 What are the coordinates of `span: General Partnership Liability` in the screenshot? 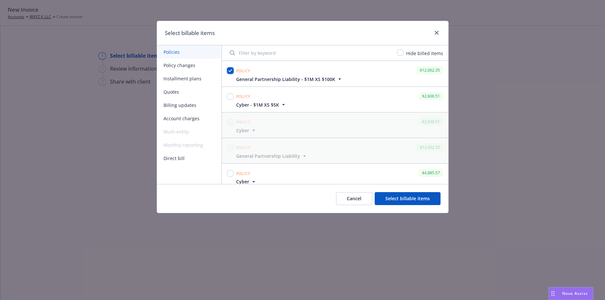 It's located at (268, 156).